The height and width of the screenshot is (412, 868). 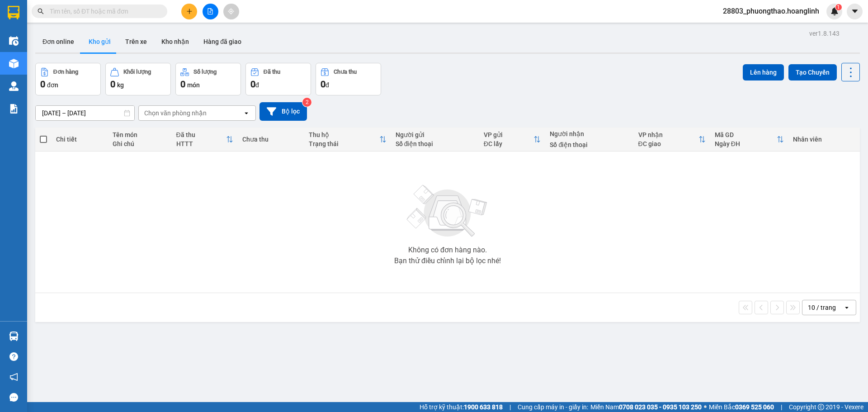 I want to click on span: món, so click(x=193, y=85).